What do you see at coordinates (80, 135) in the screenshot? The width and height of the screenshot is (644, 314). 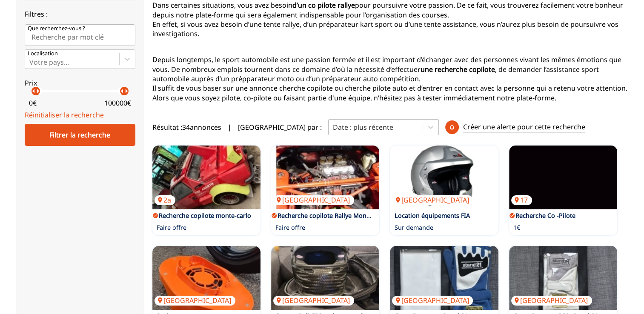 I see `div: Filtrer la recherche` at bounding box center [80, 135].